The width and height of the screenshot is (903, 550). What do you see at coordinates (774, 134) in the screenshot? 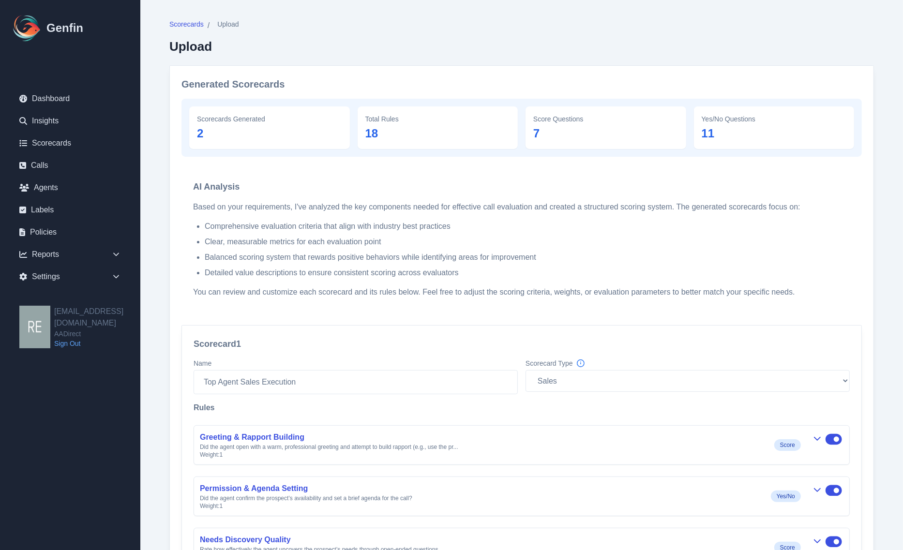
I see `p: 11` at bounding box center [774, 134].